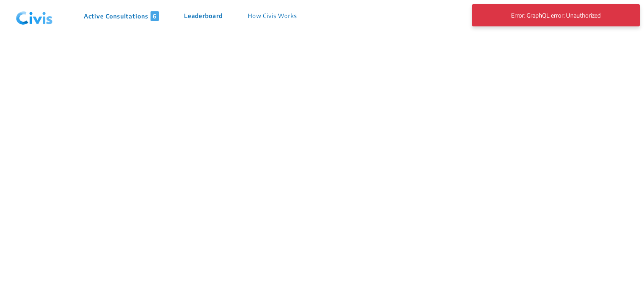 The height and width of the screenshot is (306, 644). What do you see at coordinates (121, 16) in the screenshot?
I see `p: Active Consultations` at bounding box center [121, 16].